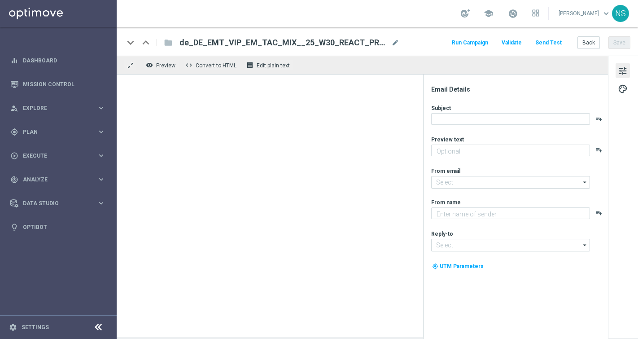 This screenshot has width=638, height=339. Describe the element at coordinates (58, 84) in the screenshot. I see `div: Mission Control` at that location.